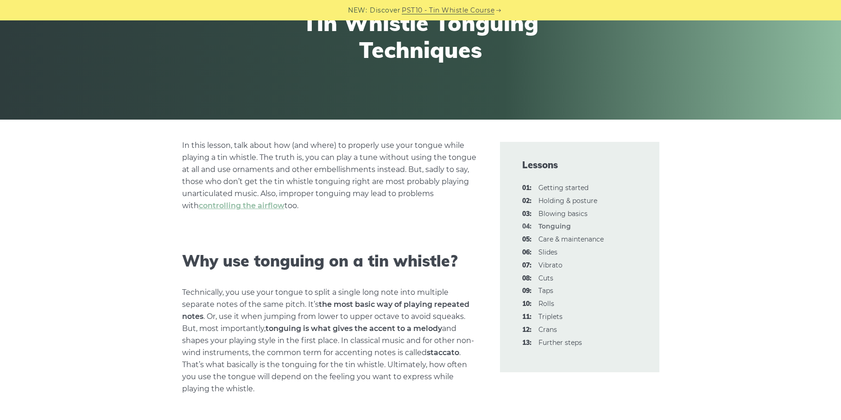 The image size is (841, 420). I want to click on strong: staccato, so click(443, 352).